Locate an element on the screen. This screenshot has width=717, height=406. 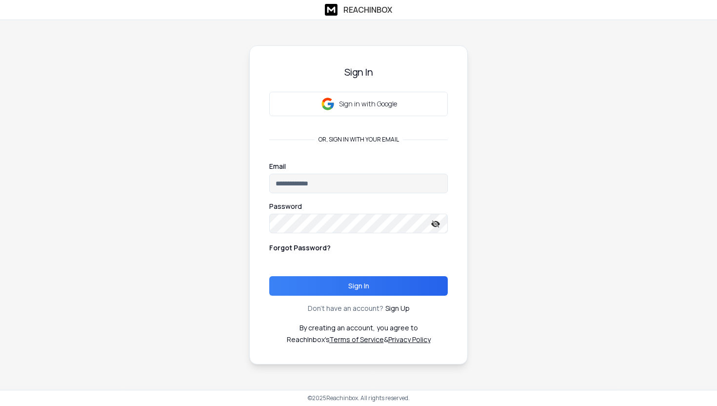
p: By creating an account, you agree to is located at coordinates (359, 328).